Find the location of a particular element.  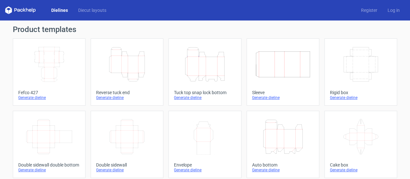

a: Register is located at coordinates (369, 10).